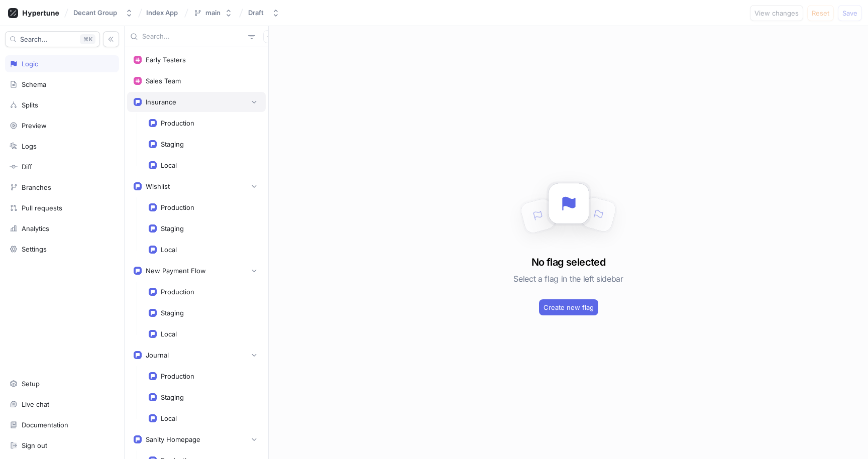 This screenshot has height=459, width=868. What do you see at coordinates (36, 187) in the screenshot?
I see `div: Branches` at bounding box center [36, 187].